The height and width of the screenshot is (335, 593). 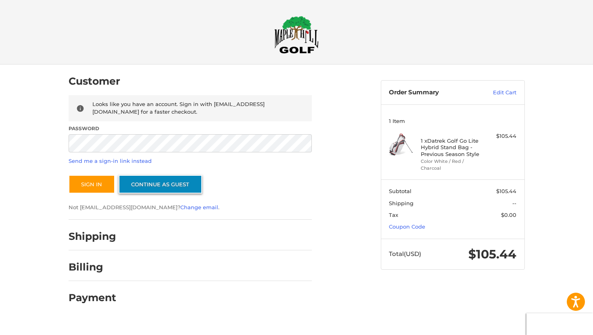 What do you see at coordinates (401, 203) in the screenshot?
I see `span: Shipping` at bounding box center [401, 203].